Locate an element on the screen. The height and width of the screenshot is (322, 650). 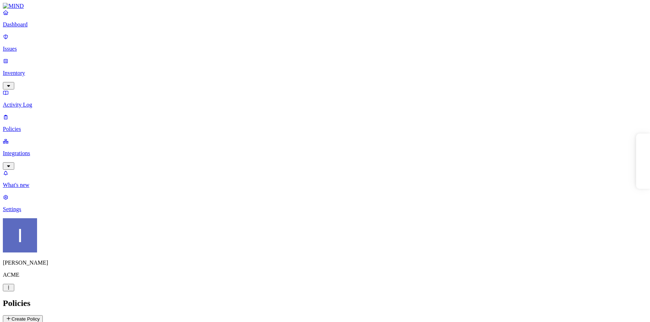
p: Dashboard is located at coordinates (325, 25).